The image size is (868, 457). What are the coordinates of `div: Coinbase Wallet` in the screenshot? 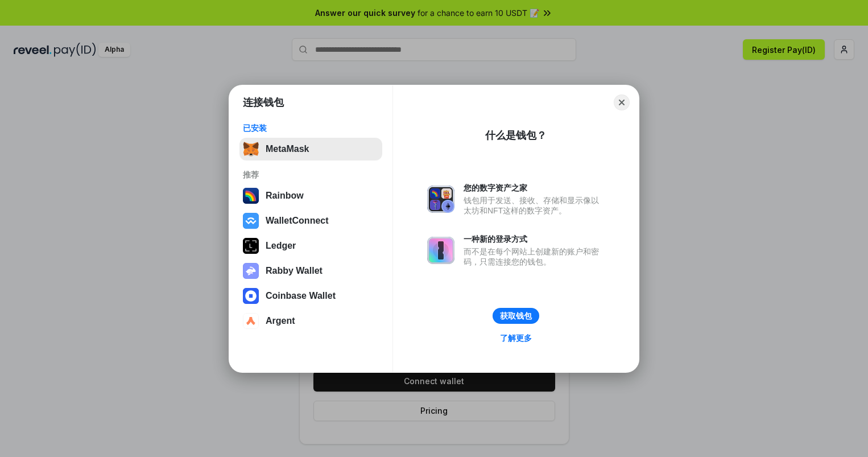 It's located at (301, 296).